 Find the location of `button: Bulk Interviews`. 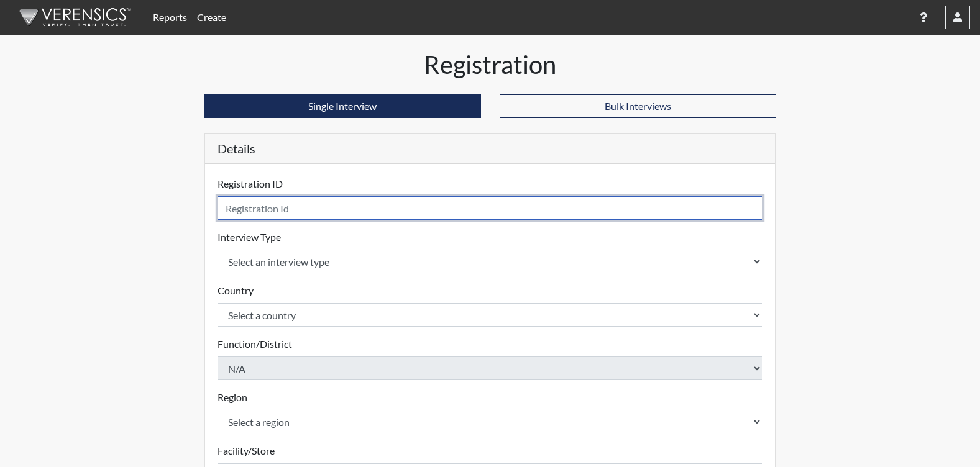

button: Bulk Interviews is located at coordinates (637, 106).